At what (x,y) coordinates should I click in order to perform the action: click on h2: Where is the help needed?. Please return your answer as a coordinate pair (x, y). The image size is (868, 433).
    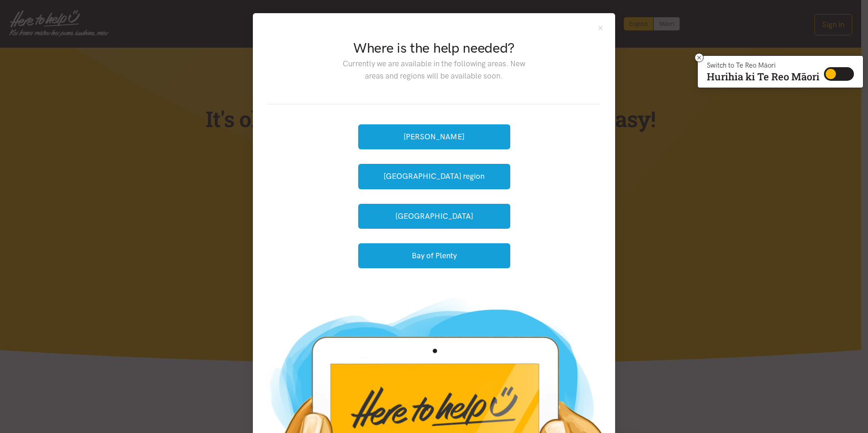
    Looking at the image, I should click on (434, 48).